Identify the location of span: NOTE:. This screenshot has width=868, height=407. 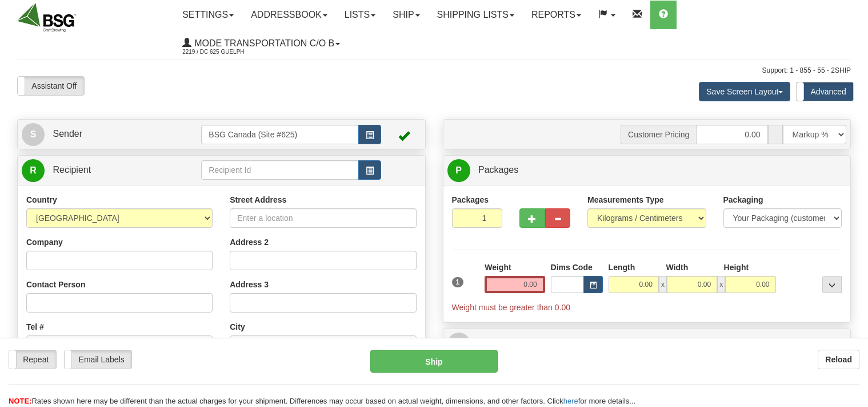
(20, 400).